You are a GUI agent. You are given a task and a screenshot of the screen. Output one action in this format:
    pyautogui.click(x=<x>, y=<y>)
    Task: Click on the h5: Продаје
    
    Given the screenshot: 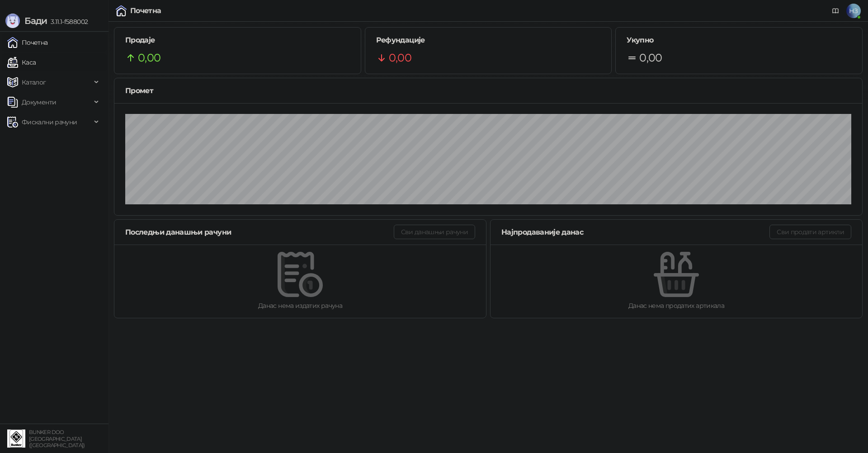 What is the action you would take?
    pyautogui.click(x=238, y=40)
    